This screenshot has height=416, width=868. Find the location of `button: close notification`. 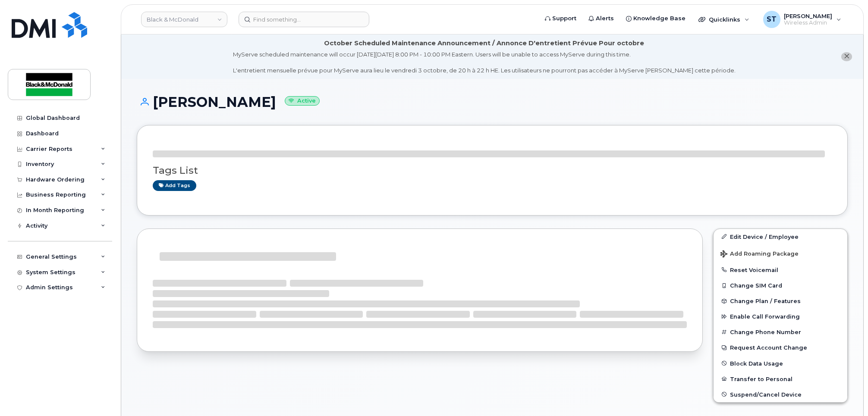

button: close notification is located at coordinates (846, 56).